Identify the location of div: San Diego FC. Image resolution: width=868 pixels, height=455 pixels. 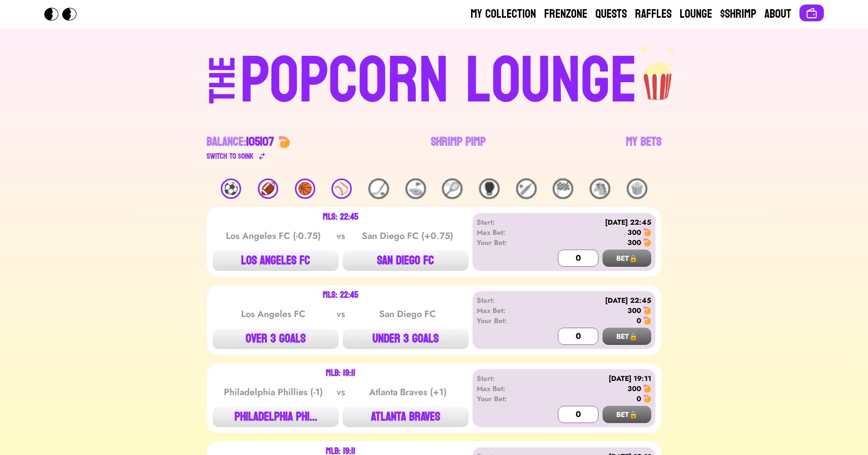
(407, 314).